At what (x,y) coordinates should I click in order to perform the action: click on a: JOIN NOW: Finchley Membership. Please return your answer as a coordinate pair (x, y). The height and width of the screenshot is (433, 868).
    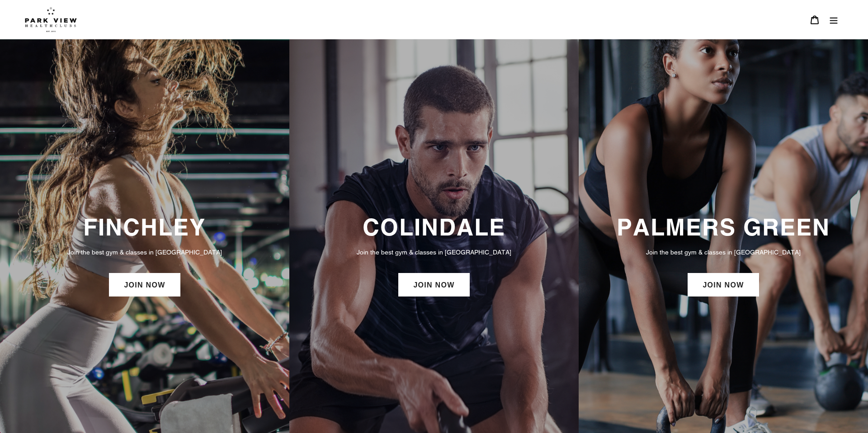
    Looking at the image, I should click on (144, 284).